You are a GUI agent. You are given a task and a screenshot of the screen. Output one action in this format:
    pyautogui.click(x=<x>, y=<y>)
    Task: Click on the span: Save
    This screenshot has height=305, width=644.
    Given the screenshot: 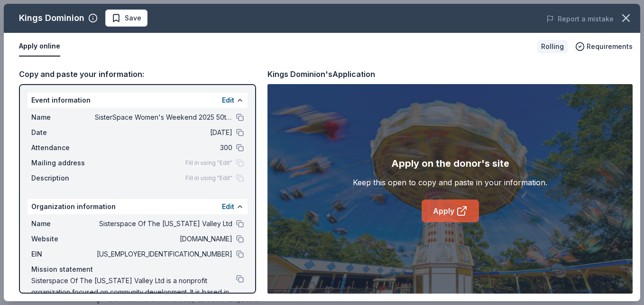 What is the action you would take?
    pyautogui.click(x=133, y=18)
    